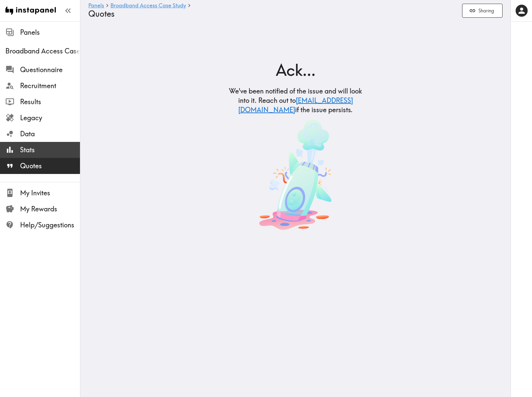 Image resolution: width=532 pixels, height=397 pixels. Describe the element at coordinates (50, 86) in the screenshot. I see `span: Recruitment` at that location.